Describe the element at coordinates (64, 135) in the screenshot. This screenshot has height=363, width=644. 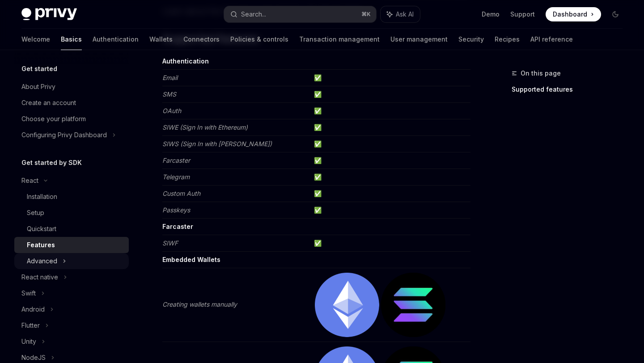
I see `div: Configuring Privy Dashboard` at that location.